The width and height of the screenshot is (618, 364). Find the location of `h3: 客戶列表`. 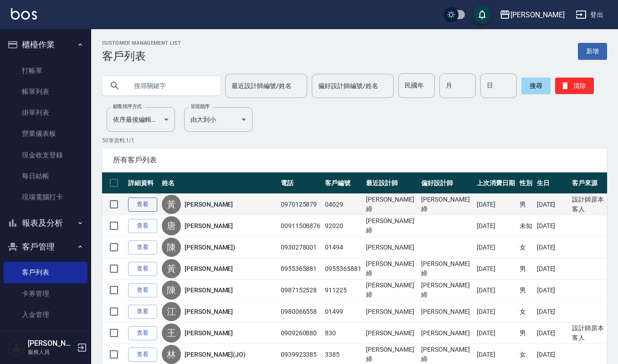

h3: 客戶列表 is located at coordinates (141, 56).